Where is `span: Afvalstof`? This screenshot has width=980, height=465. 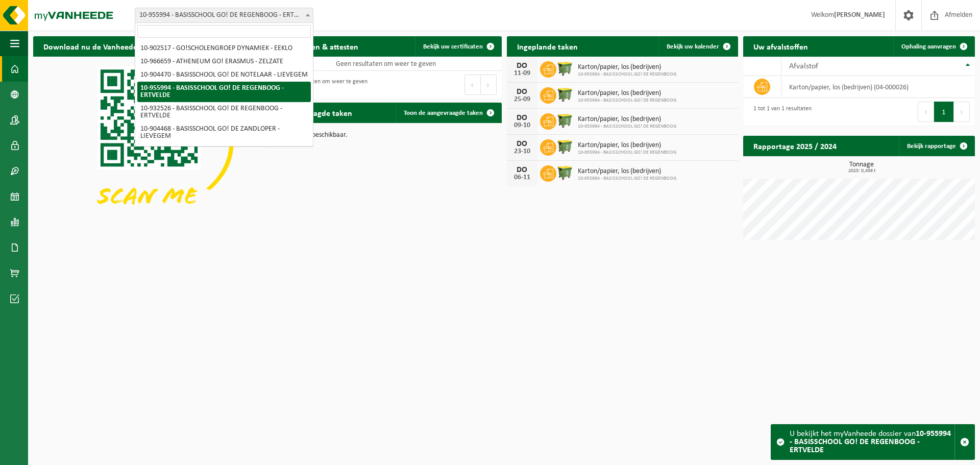
span: Afvalstof is located at coordinates (803, 66).